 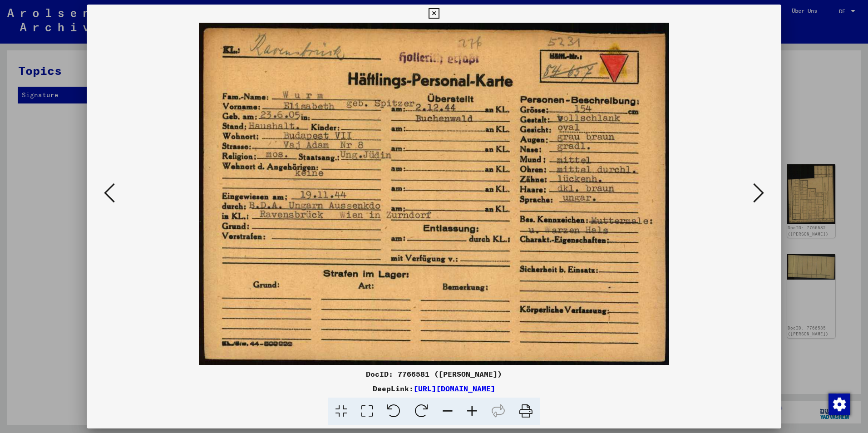 What do you see at coordinates (434, 389) in the screenshot?
I see `div: DeepLink:` at bounding box center [434, 389].